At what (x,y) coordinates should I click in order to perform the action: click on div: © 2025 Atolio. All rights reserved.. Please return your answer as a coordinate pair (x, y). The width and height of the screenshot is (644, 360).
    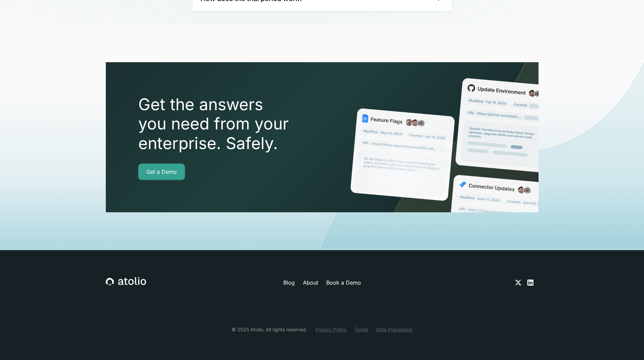
    Looking at the image, I should click on (269, 329).